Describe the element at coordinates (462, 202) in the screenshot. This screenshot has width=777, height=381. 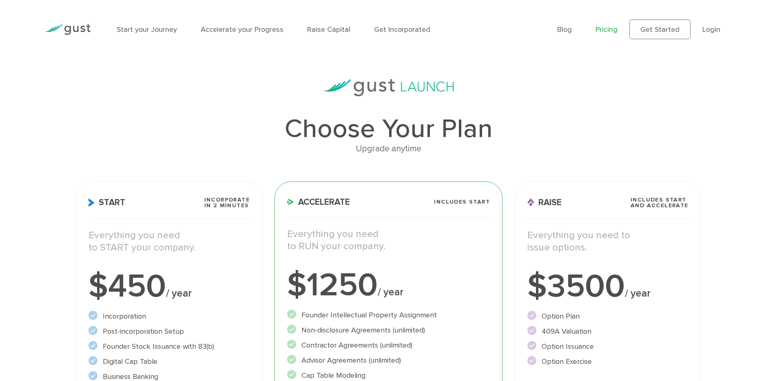
I see `span: Includes START` at that location.